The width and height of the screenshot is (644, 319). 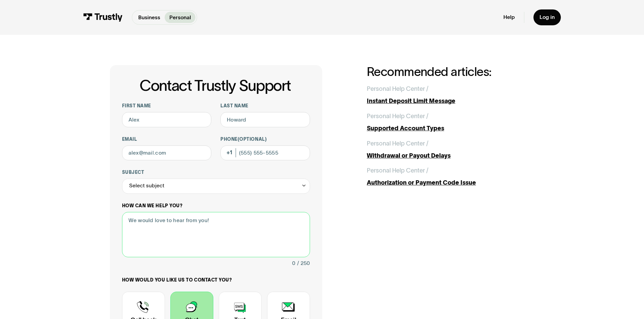 What do you see at coordinates (167, 153) in the screenshot?
I see `input: alex@mail.com` at bounding box center [167, 153].